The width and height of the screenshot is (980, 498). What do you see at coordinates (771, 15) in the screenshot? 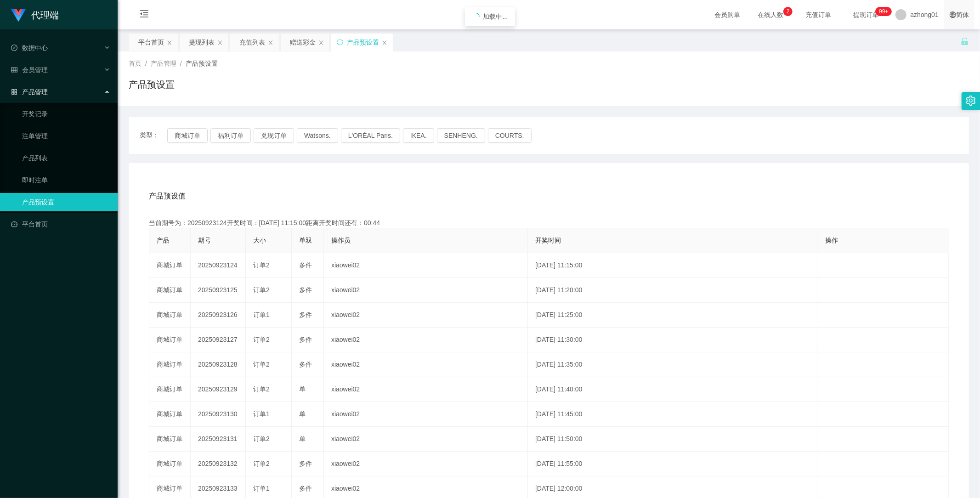
I see `span: 在线人数` at bounding box center [771, 15].